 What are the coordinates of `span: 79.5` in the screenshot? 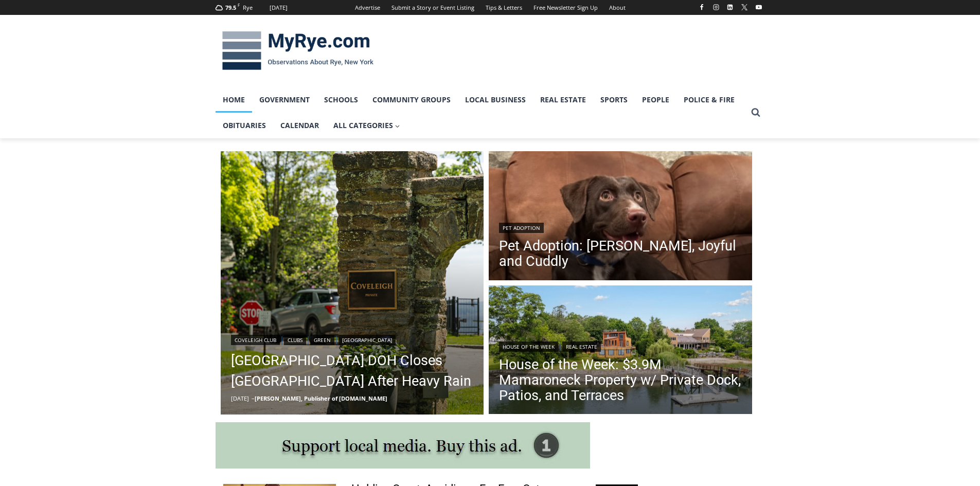 It's located at (231, 7).